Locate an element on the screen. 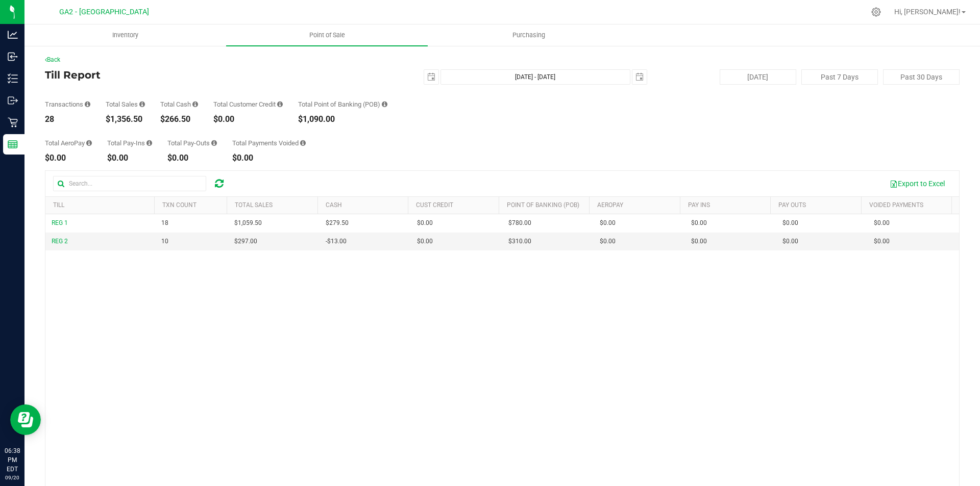 The width and height of the screenshot is (980, 486). inline-svg: Outbound is located at coordinates (13, 101).